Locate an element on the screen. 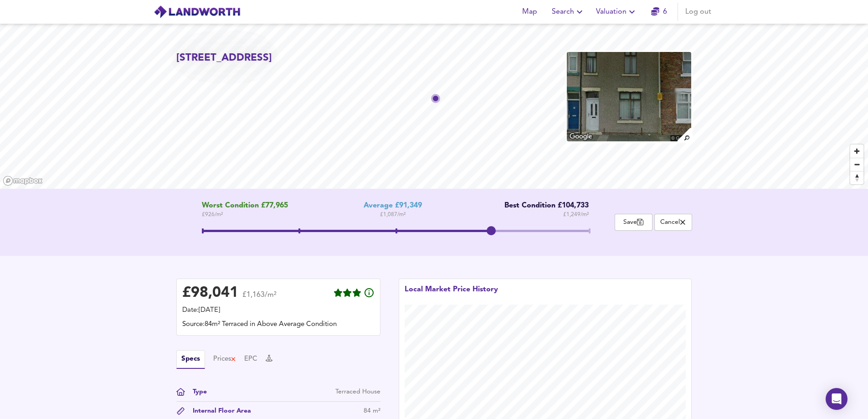 This screenshot has height=419, width=868. div: 84 m² is located at coordinates (372, 411).